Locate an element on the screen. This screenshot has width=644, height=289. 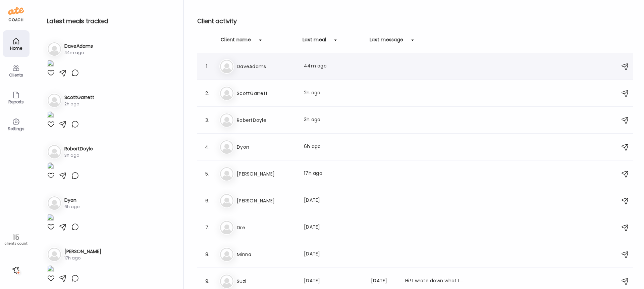
div: Client name is located at coordinates (236, 42).